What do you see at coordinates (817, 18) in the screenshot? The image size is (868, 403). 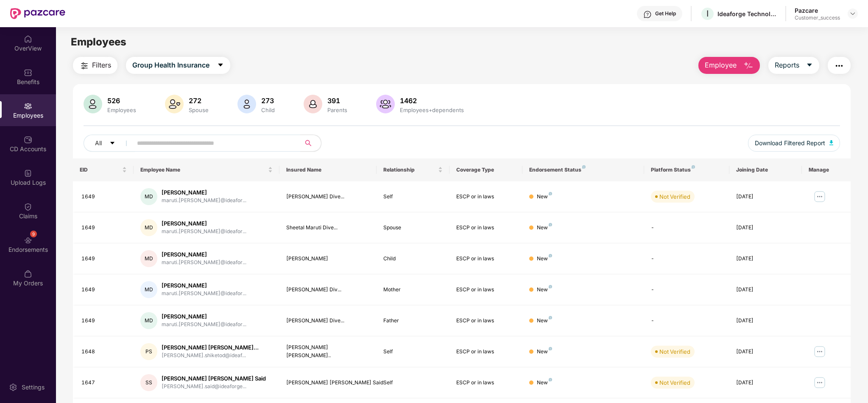 I see `div: Customer_success` at bounding box center [817, 18].